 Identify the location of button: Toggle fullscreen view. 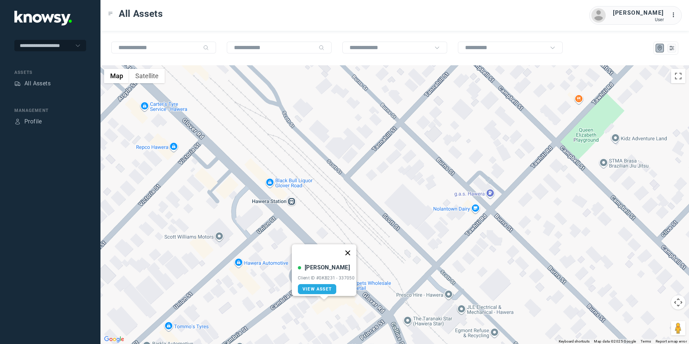
(678, 76).